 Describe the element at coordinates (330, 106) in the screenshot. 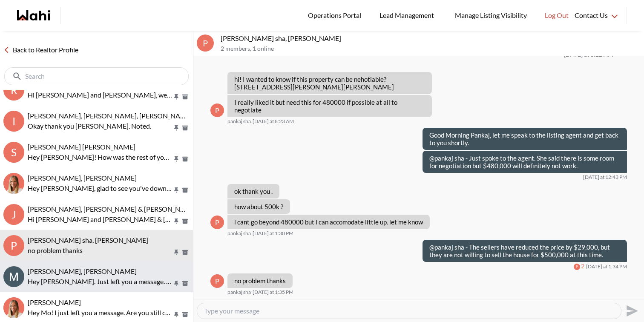

I see `p: I really liked it but need this for 480000 if possible at all to negotiate` at that location.